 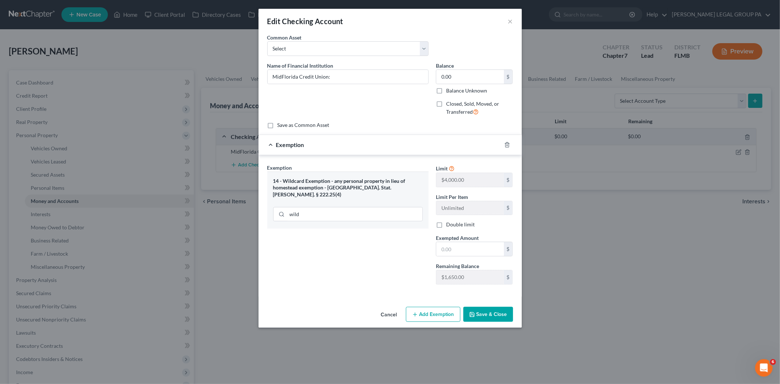 I want to click on div: 14 - Wildcard Exemption - any personal property in lieu of homestead exemption - [GEOGRAPHIC_DATA..., so click(x=348, y=188).